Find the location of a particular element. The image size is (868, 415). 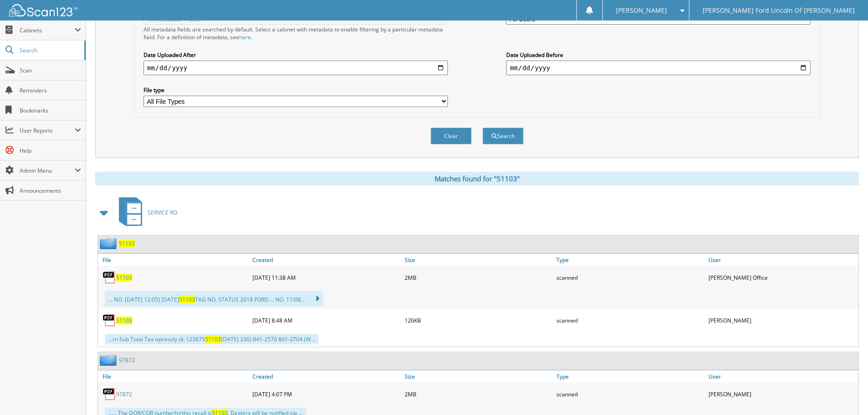

span: Search is located at coordinates (49, 50).